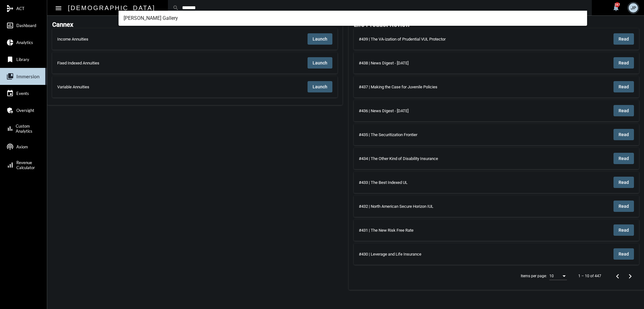 The width and height of the screenshot is (644, 309). What do you see at coordinates (421, 134) in the screenshot?
I see `div: #435 | The Securitization Frontier` at bounding box center [421, 134].